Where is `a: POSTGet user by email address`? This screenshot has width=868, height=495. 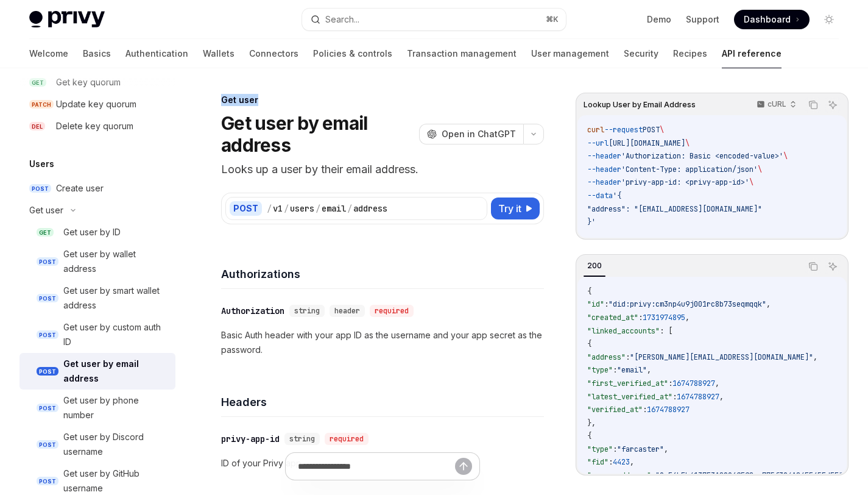
a: POSTGet user by email address is located at coordinates (97, 371).